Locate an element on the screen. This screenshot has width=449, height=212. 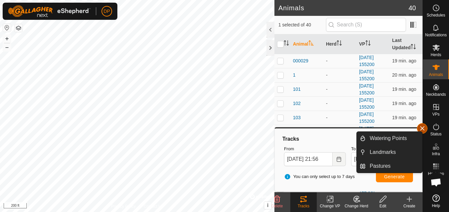
span: Pastures is located at coordinates (380, 166).